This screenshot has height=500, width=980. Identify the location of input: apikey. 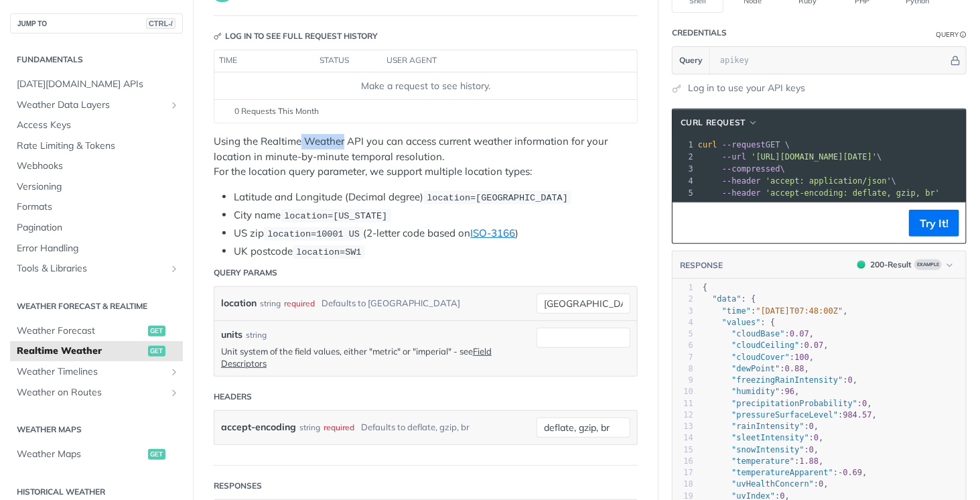
(831, 60).